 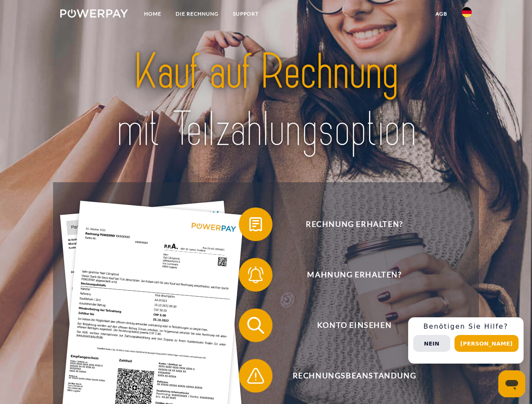 I want to click on a: Konto einsehen, so click(x=348, y=325).